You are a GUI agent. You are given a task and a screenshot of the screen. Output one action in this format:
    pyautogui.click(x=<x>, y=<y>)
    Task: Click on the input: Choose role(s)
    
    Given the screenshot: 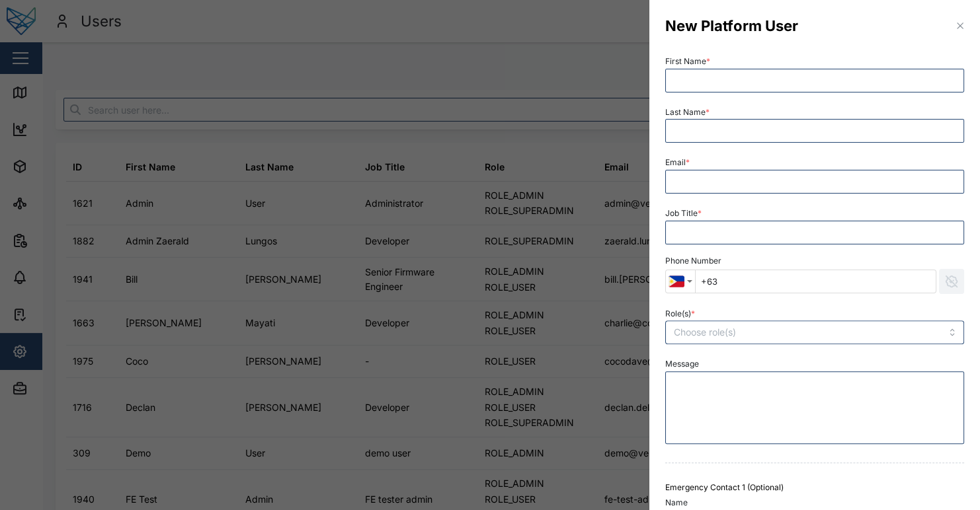 What is the action you would take?
    pyautogui.click(x=788, y=332)
    